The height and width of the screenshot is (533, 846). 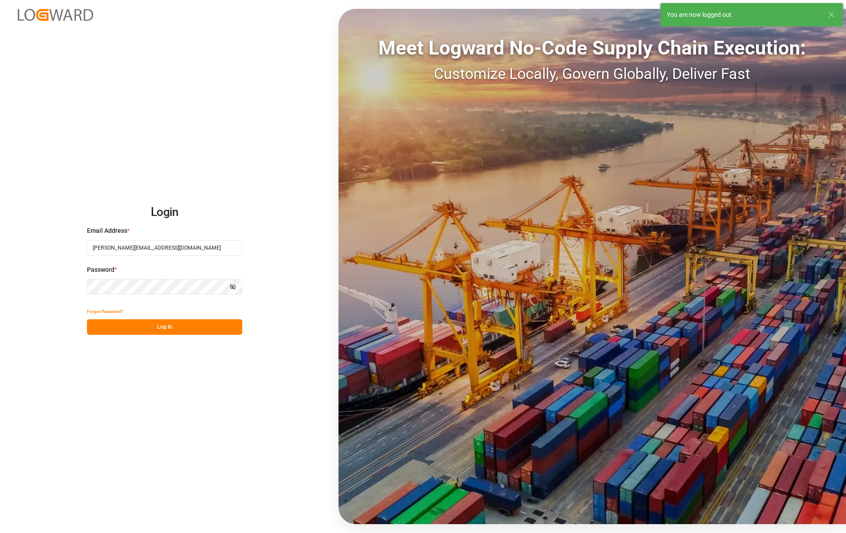 What do you see at coordinates (107, 231) in the screenshot?
I see `span: Email Address` at bounding box center [107, 231].